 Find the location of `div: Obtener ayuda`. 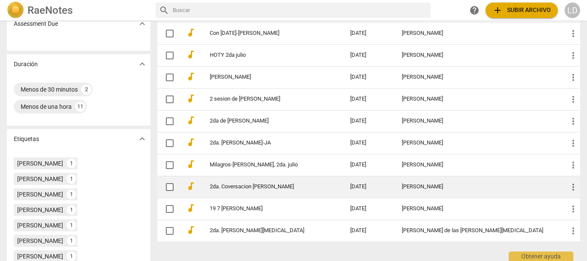

div: Obtener ayuda is located at coordinates (541, 256).